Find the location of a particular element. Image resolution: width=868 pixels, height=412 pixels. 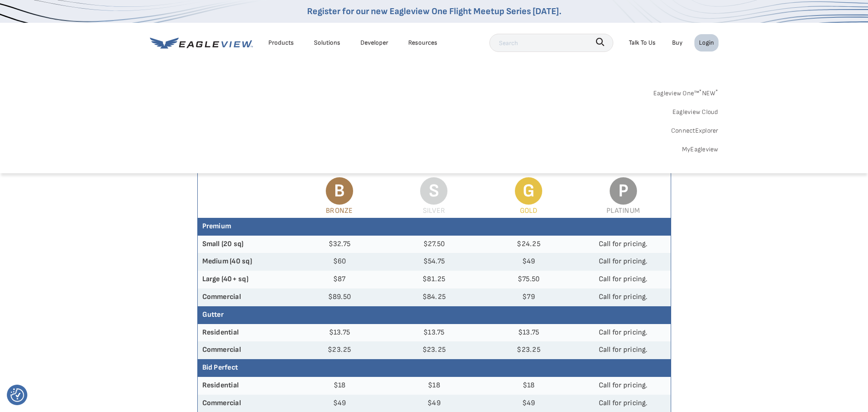

th: Small (20 sq) is located at coordinates (245, 244).